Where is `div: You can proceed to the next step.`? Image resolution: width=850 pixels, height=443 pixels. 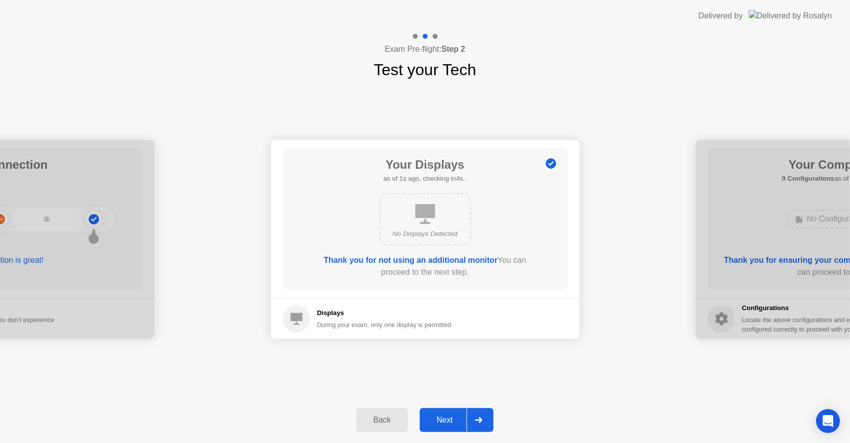
div: You can proceed to the next step. is located at coordinates (425, 266).